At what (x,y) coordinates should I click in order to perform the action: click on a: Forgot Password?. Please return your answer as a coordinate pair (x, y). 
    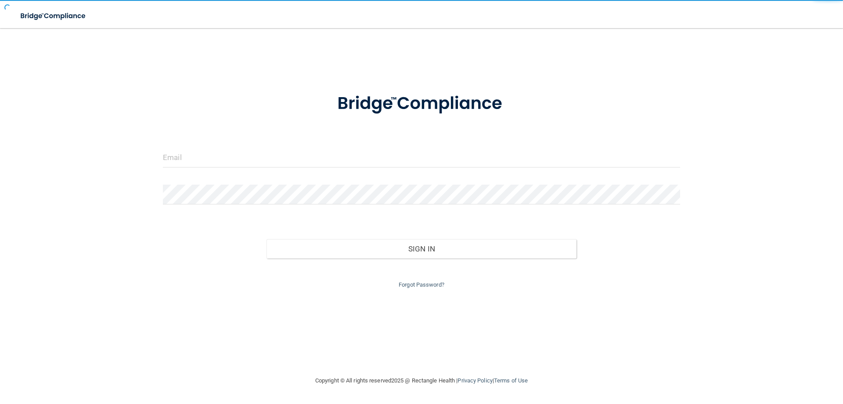
    Looking at the image, I should click on (422, 284).